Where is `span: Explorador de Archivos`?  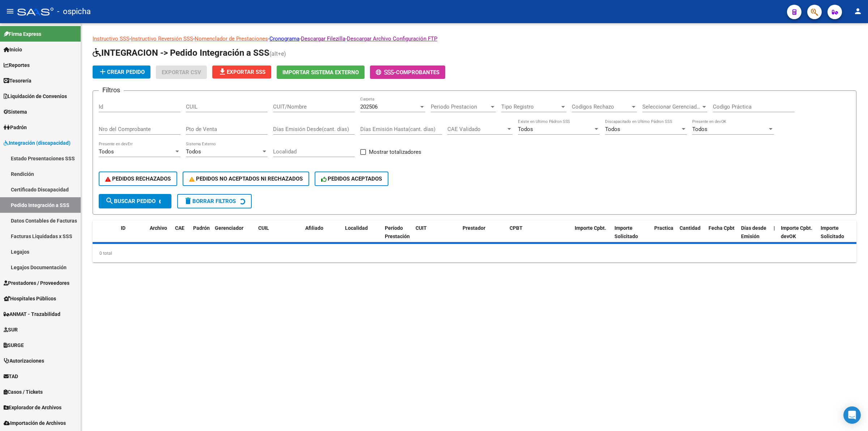
span: Explorador de Archivos is located at coordinates (32, 408).